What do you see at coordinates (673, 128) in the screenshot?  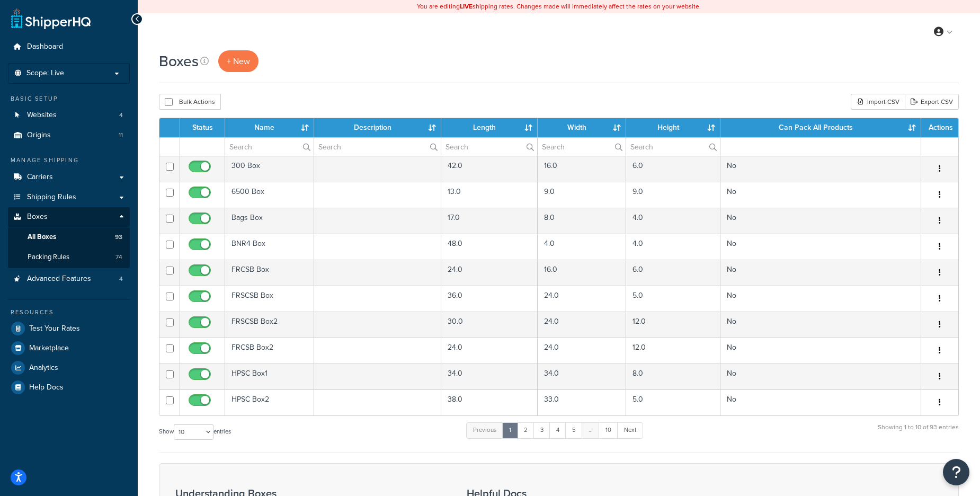 I see `th: Height : activate to sort column ascending` at bounding box center [673, 128].